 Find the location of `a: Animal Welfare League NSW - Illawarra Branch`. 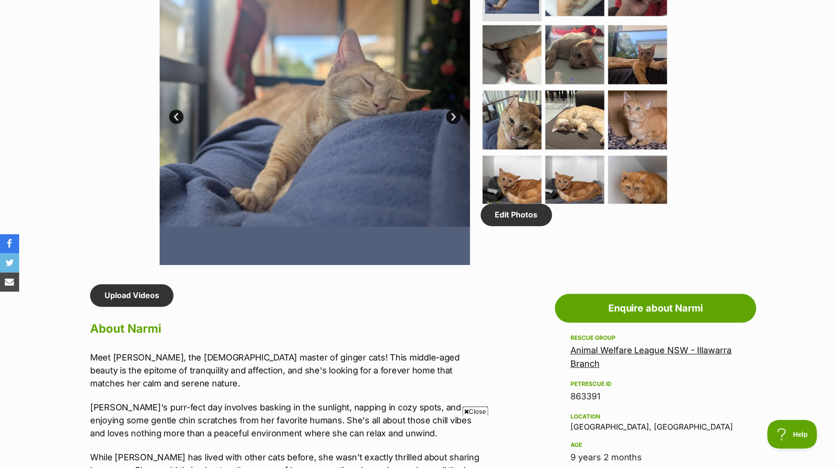

a: Animal Welfare League NSW - Illawarra Branch is located at coordinates (651, 357).